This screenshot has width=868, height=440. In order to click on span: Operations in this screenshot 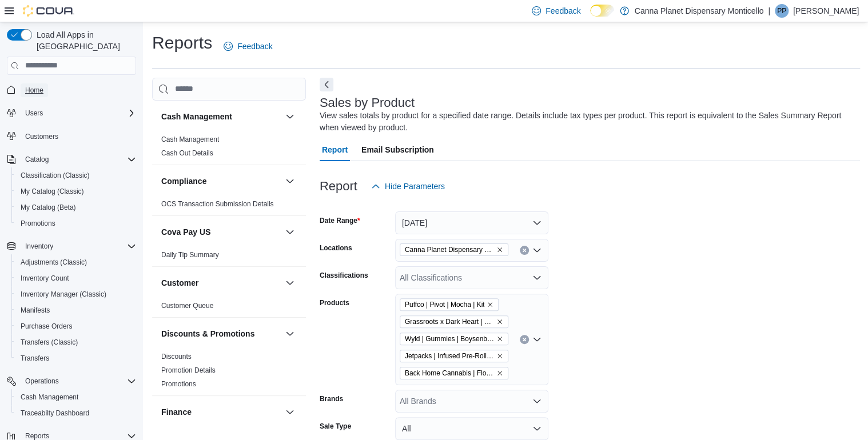, I will do `click(42, 381)`.